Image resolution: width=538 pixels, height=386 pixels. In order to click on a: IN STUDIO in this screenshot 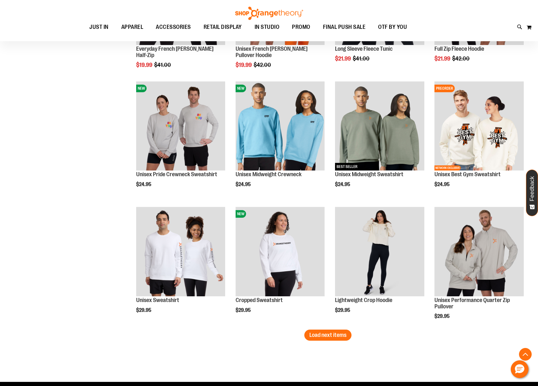, I will do `click(267, 27)`.